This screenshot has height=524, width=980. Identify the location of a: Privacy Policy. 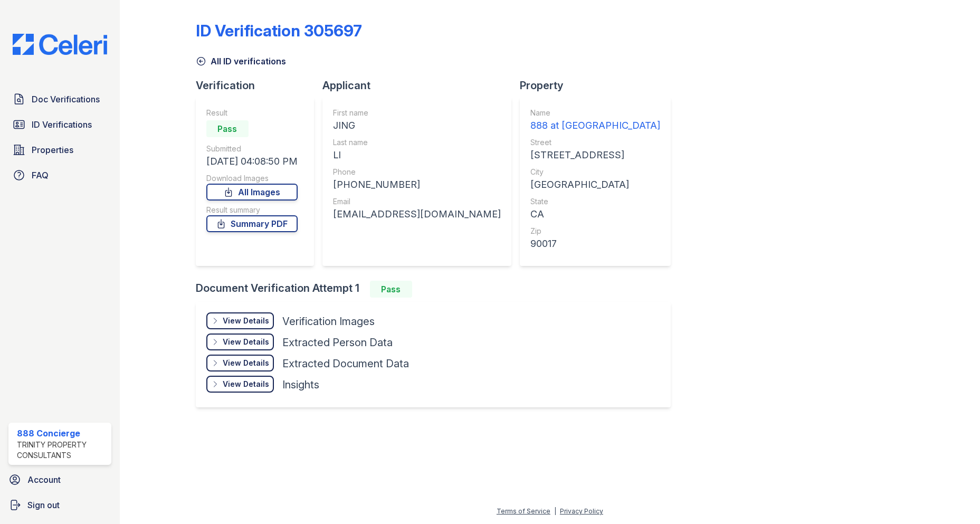
(582, 511).